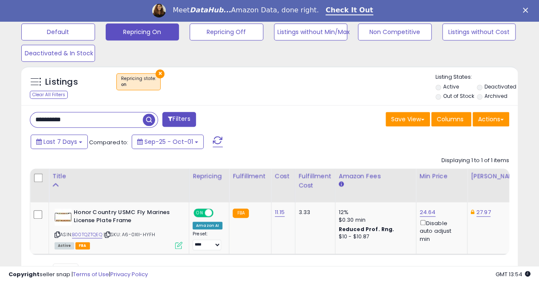  What do you see at coordinates (450, 119) in the screenshot?
I see `span: Columns` at bounding box center [450, 119].